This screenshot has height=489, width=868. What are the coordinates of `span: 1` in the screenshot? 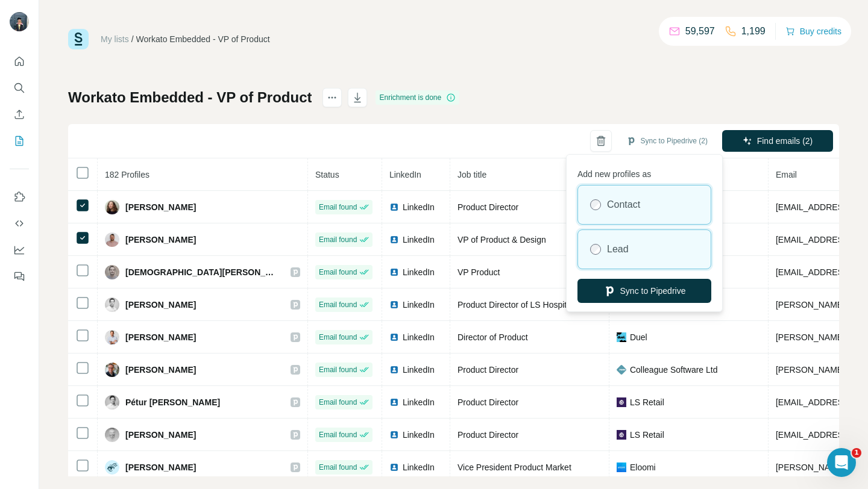 It's located at (856, 453).